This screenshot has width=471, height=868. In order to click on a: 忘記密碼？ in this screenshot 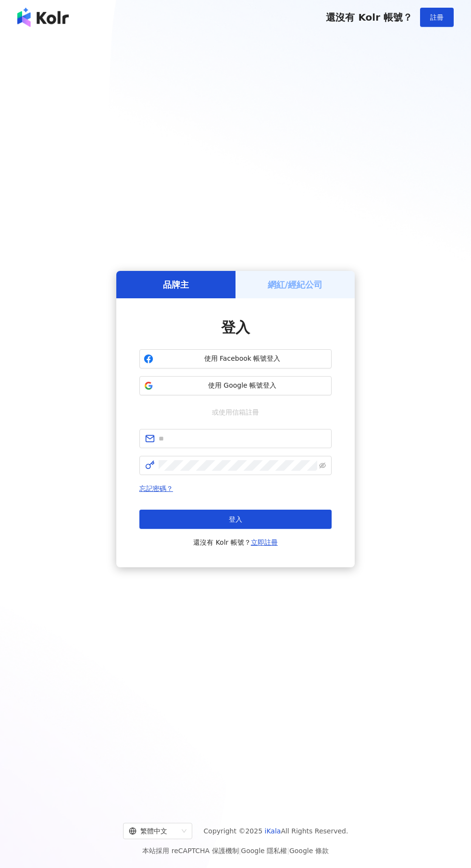, I will do `click(156, 489)`.